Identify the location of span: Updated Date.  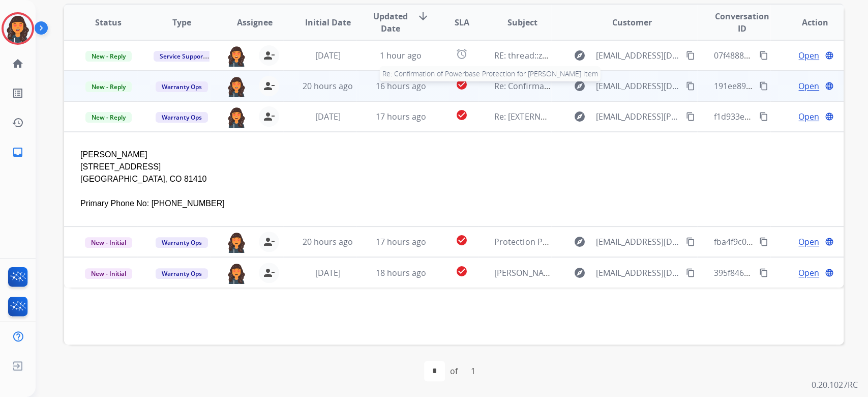
(391, 22).